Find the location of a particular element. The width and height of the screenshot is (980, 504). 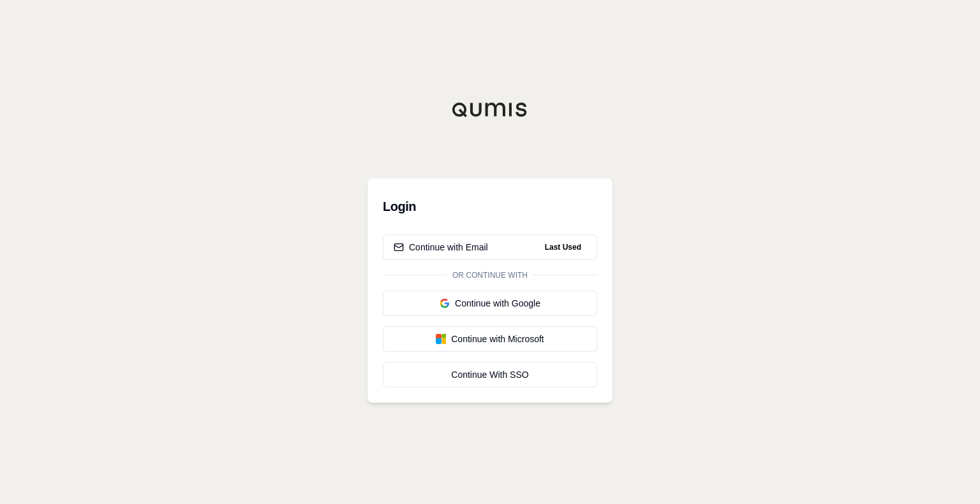

img: Qumis is located at coordinates (490, 110).